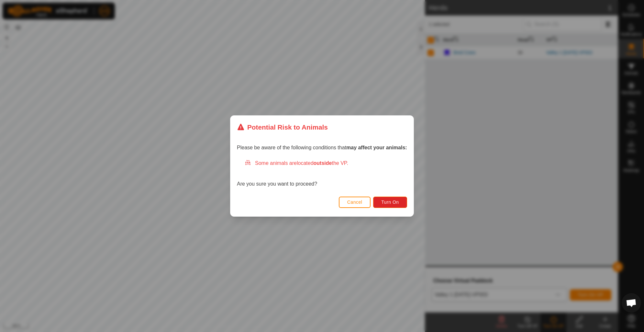  I want to click on strong: may affect your animals:, so click(377, 147).